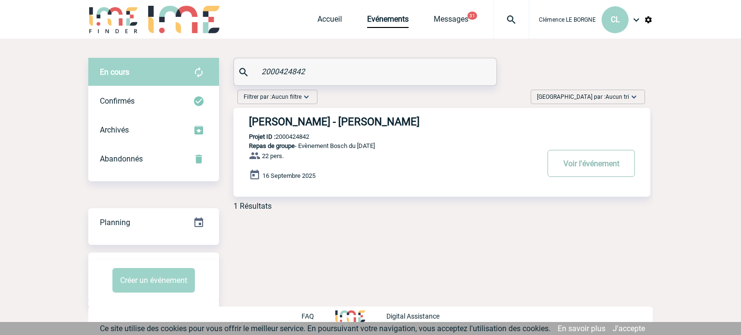 Image resolution: width=741 pixels, height=335 pixels. What do you see at coordinates (581, 328) in the screenshot?
I see `a: En savoir plus` at bounding box center [581, 328].